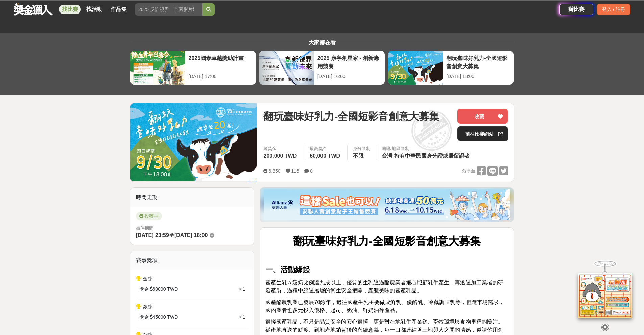  Describe the element at coordinates (483, 134) in the screenshot. I see `a: 前往比賽網站` at that location.